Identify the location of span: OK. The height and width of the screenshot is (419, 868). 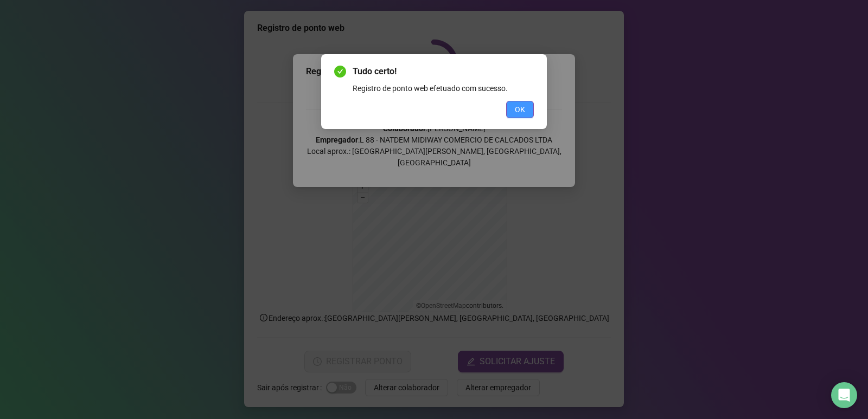
(519, 110).